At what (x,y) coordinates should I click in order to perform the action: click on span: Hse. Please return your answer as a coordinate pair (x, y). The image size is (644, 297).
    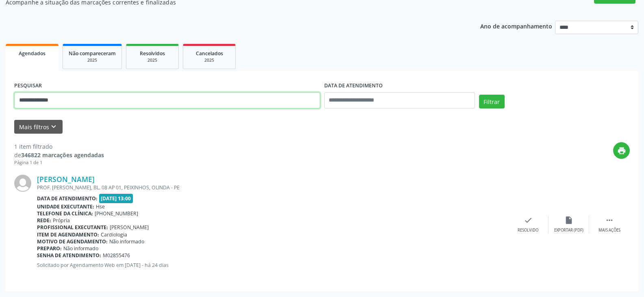
    Looking at the image, I should click on (100, 206).